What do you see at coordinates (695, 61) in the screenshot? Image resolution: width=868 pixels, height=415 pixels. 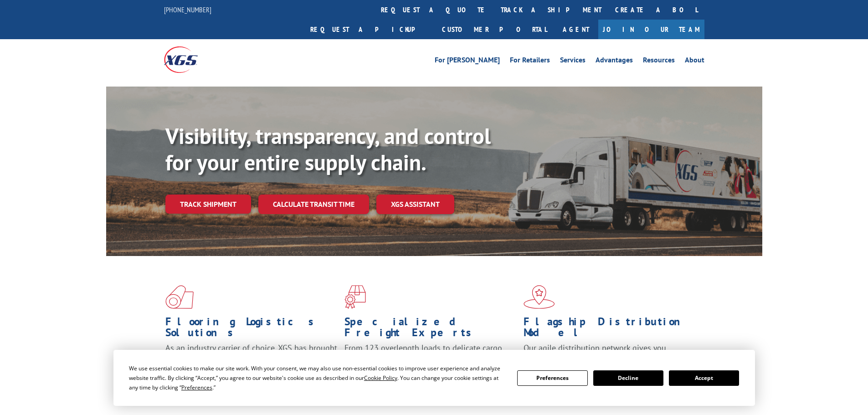 I see `a: About` at bounding box center [695, 61].